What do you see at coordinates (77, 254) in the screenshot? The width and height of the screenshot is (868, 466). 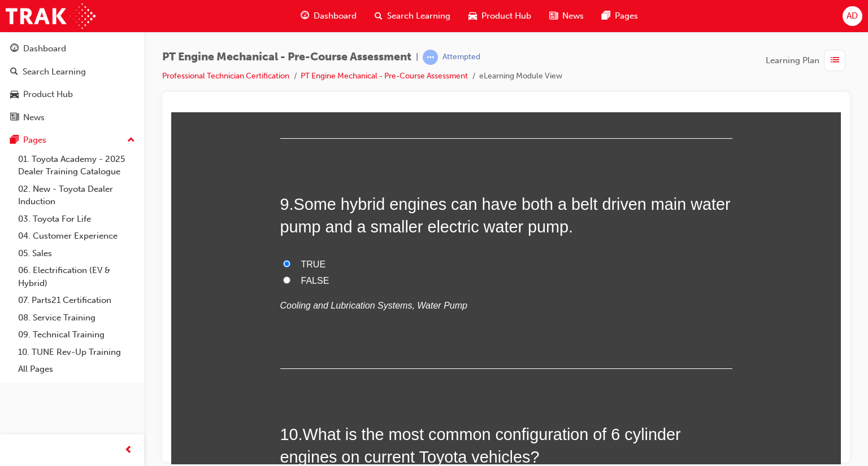 I see `a: 05. Sales` at bounding box center [77, 254].